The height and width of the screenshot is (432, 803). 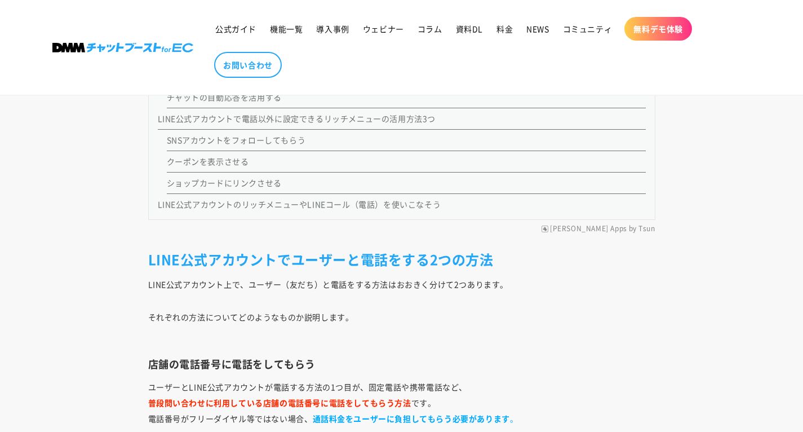 I want to click on a: ショップカードにリンクさせる, so click(x=224, y=183).